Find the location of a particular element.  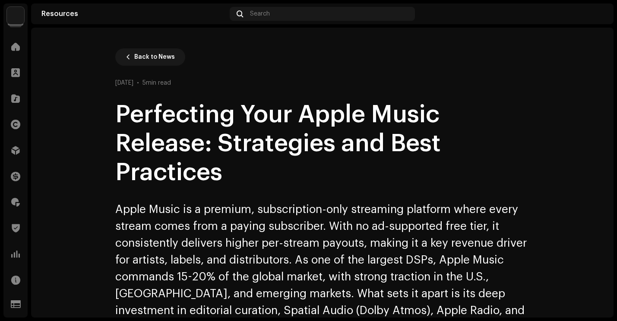

img: 4dfb21be-980f-4c35-894a-726d54a79389 is located at coordinates (596, 14).